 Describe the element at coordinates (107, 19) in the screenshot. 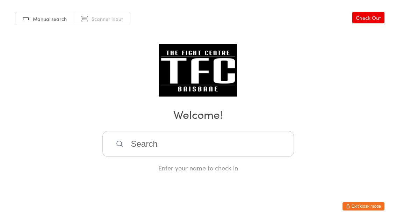

I see `span: Scanner input` at that location.